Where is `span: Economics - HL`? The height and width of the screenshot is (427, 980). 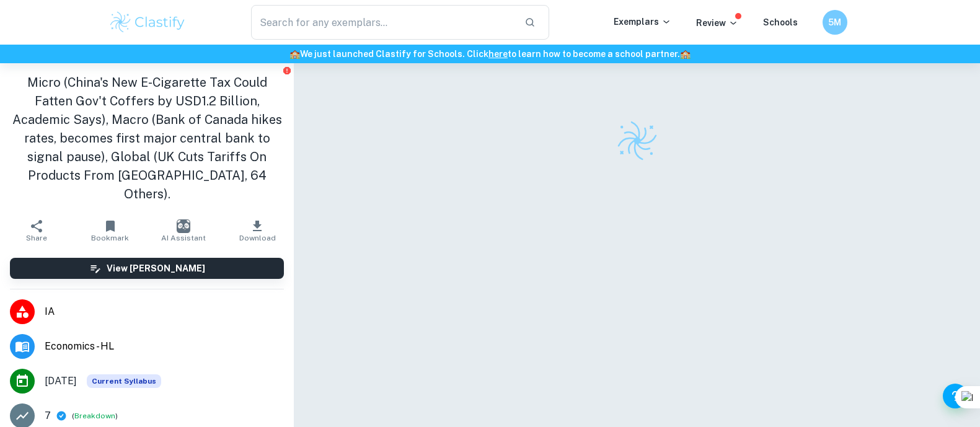
span: Economics - HL is located at coordinates (164, 346).